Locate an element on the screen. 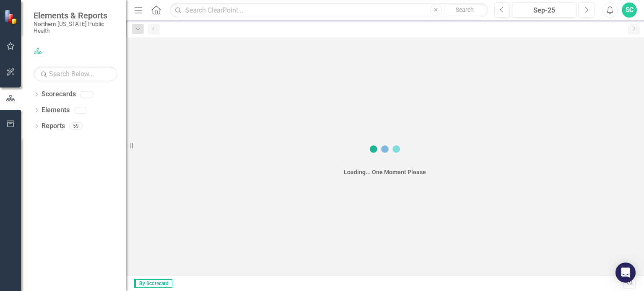 The width and height of the screenshot is (644, 291). span: Elements & Reports is located at coordinates (75, 16).